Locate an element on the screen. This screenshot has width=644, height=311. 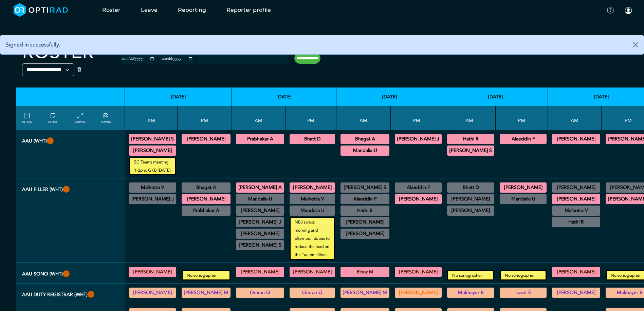
th: AAU (WHT) is located at coordinates (71, 154).